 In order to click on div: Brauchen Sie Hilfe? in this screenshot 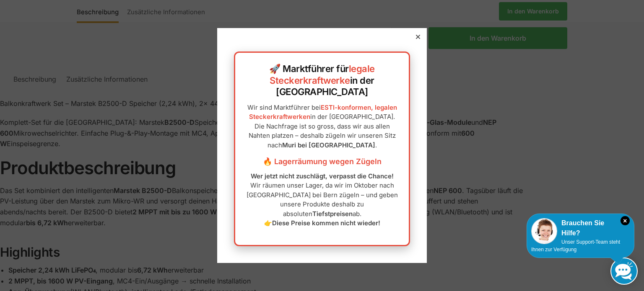, I will do `click(580, 228)`.